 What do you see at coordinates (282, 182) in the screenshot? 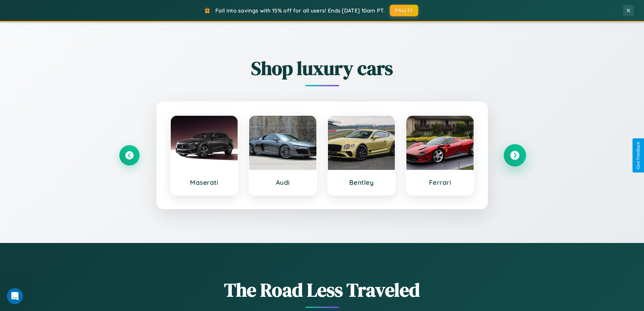
I see `h3: Audi` at bounding box center [282, 182].